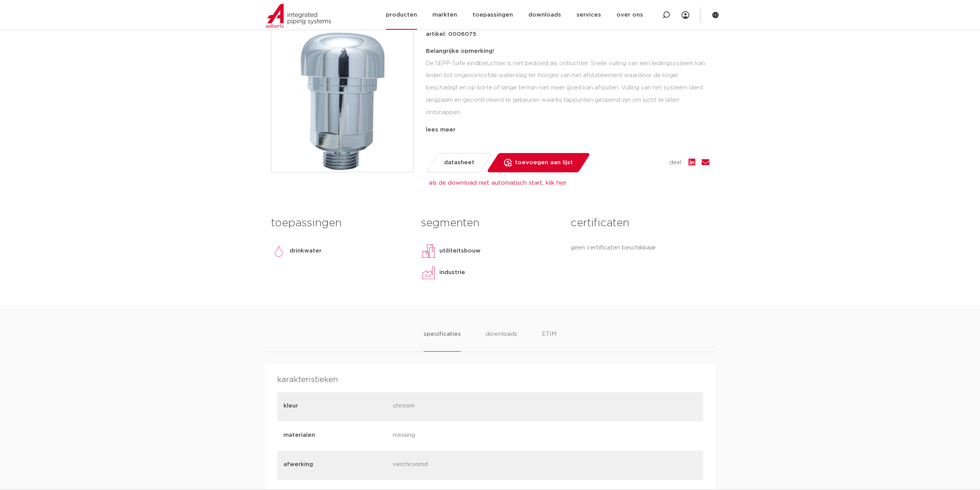 The height and width of the screenshot is (490, 980). I want to click on span: deel:, so click(676, 163).